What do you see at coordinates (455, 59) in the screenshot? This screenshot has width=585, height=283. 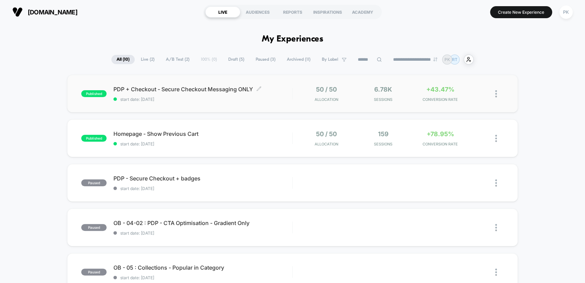 I see `p: RT` at bounding box center [455, 59].